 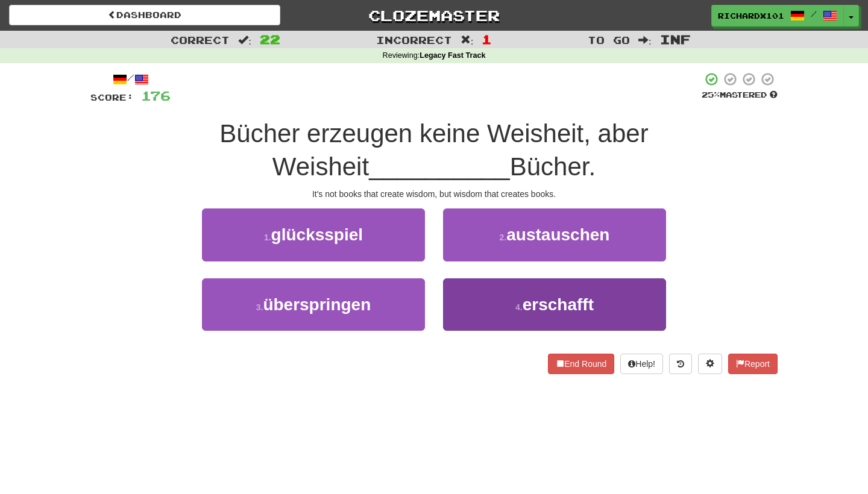 I want to click on span: RichardX101, so click(x=751, y=16).